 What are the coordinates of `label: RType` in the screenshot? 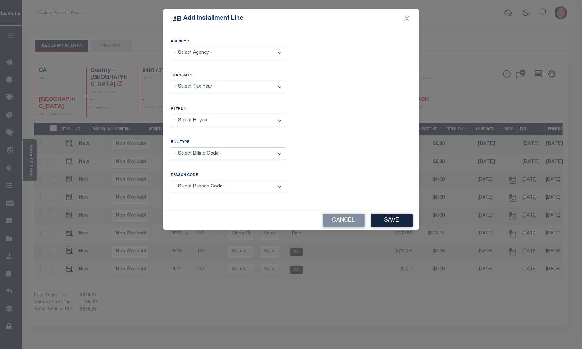 It's located at (179, 109).